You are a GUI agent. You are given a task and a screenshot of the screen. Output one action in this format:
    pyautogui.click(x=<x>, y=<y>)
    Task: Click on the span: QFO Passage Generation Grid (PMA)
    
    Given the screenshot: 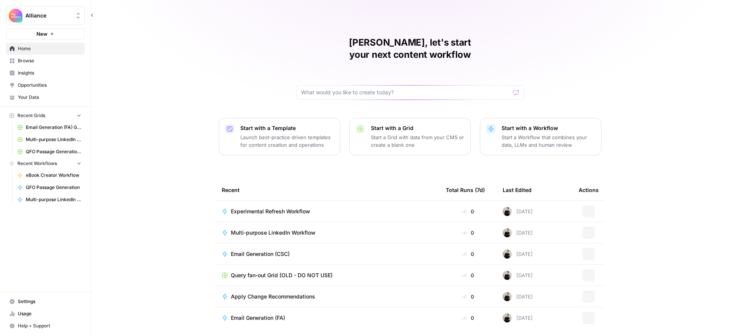 What is the action you would take?
    pyautogui.click(x=54, y=152)
    